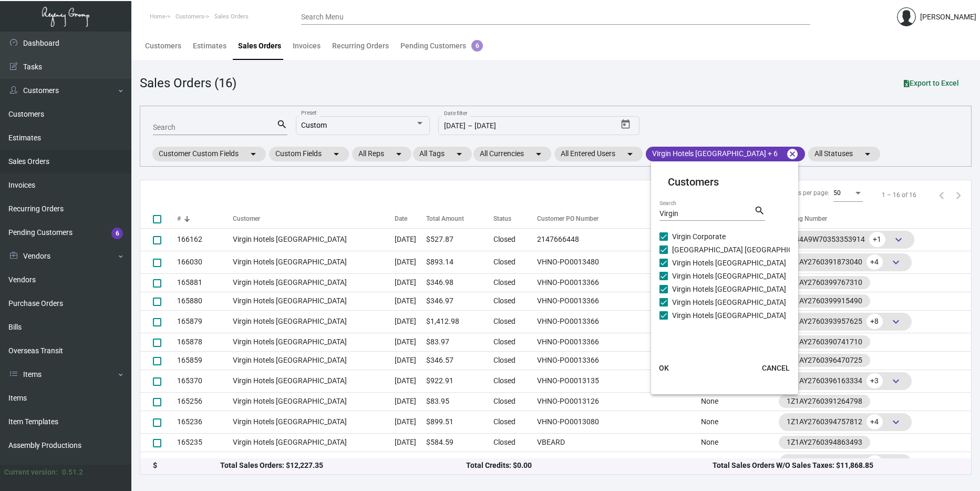 The height and width of the screenshot is (491, 980). Describe the element at coordinates (724, 182) in the screenshot. I see `mat-card-title: Customers` at that location.